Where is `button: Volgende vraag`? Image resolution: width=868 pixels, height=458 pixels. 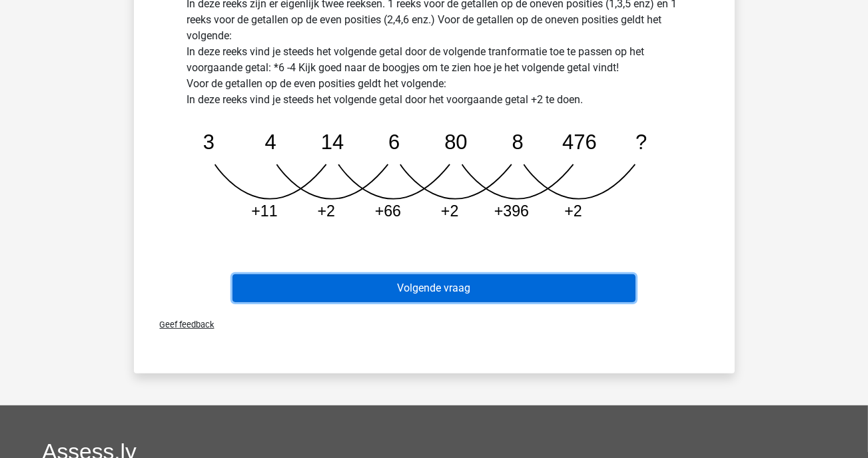 button: Volgende vraag is located at coordinates (434, 288).